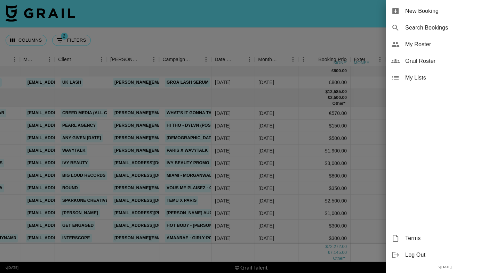 The height and width of the screenshot is (273, 504). What do you see at coordinates (452, 61) in the screenshot?
I see `span: Grail Roster` at bounding box center [452, 61].